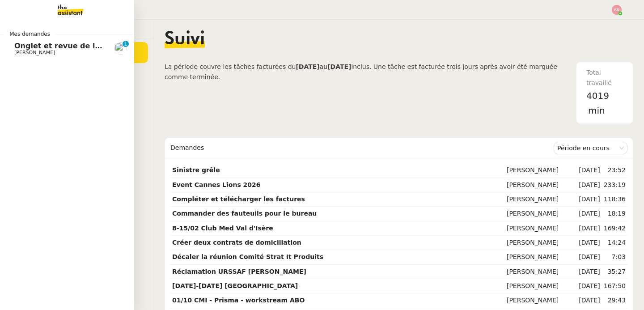 This screenshot has height=310, width=644. What do you see at coordinates (615, 228) in the screenshot?
I see `td: 169:42` at bounding box center [615, 228].